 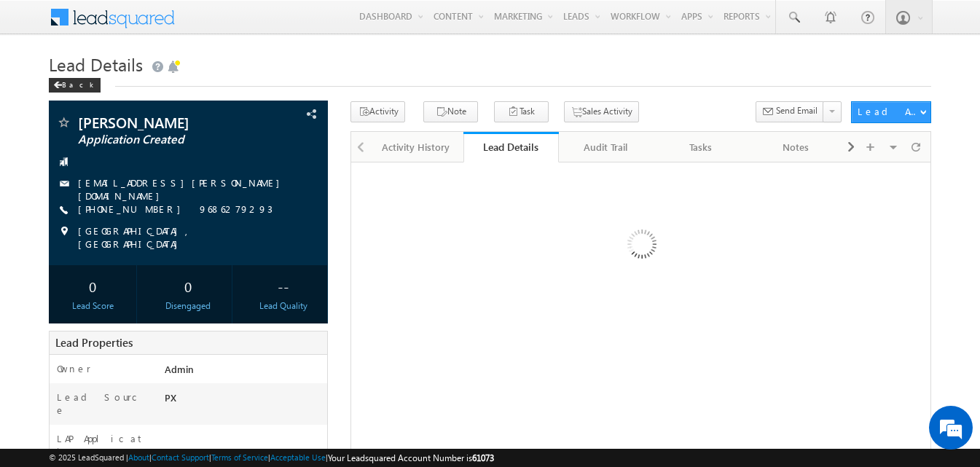 I want to click on div: Lead Quality, so click(x=283, y=306).